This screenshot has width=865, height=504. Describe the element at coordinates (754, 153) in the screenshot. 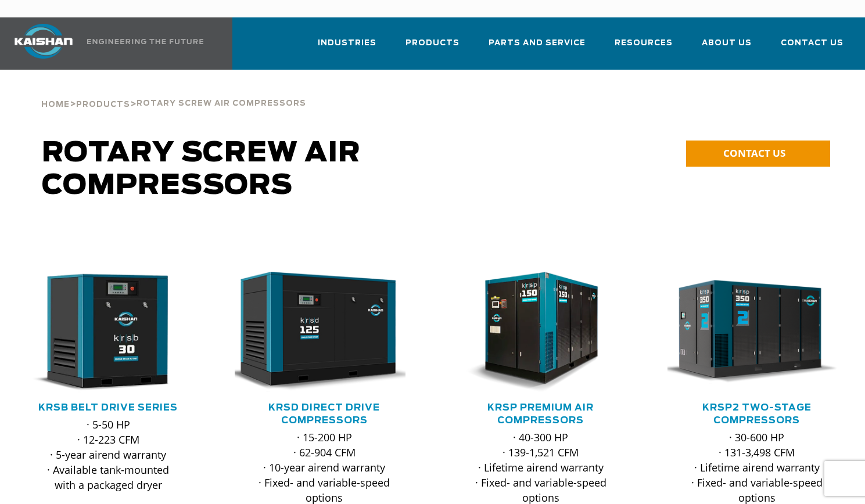

I see `span: CONTACT US` at that location.